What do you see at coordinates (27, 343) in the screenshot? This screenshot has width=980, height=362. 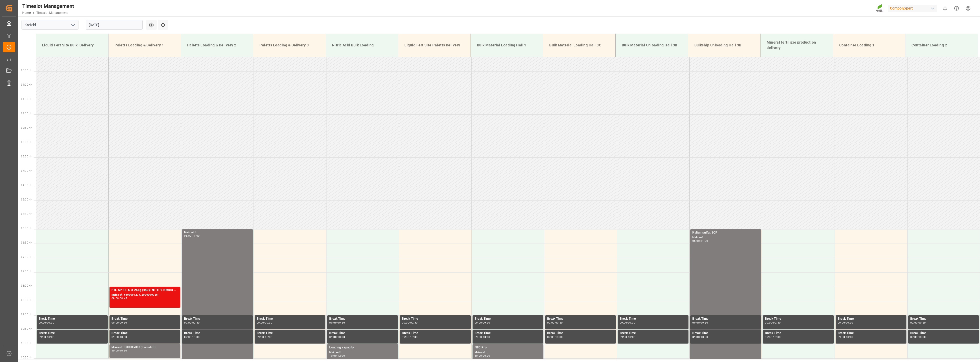 I see `span: 10:00 Hr` at bounding box center [27, 343].